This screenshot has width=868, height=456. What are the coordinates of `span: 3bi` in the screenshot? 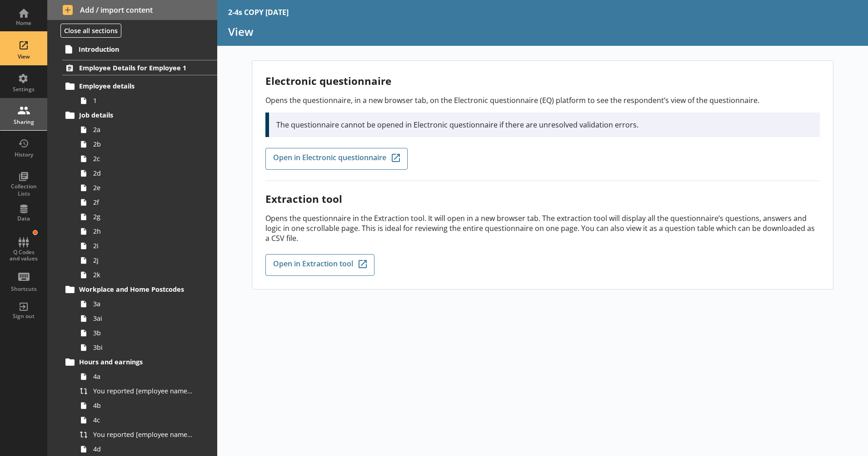 It's located at (144, 347).